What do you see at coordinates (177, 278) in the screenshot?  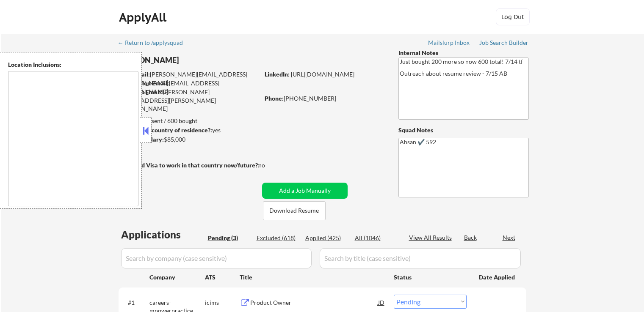 I see `div: Company` at bounding box center [177, 278].